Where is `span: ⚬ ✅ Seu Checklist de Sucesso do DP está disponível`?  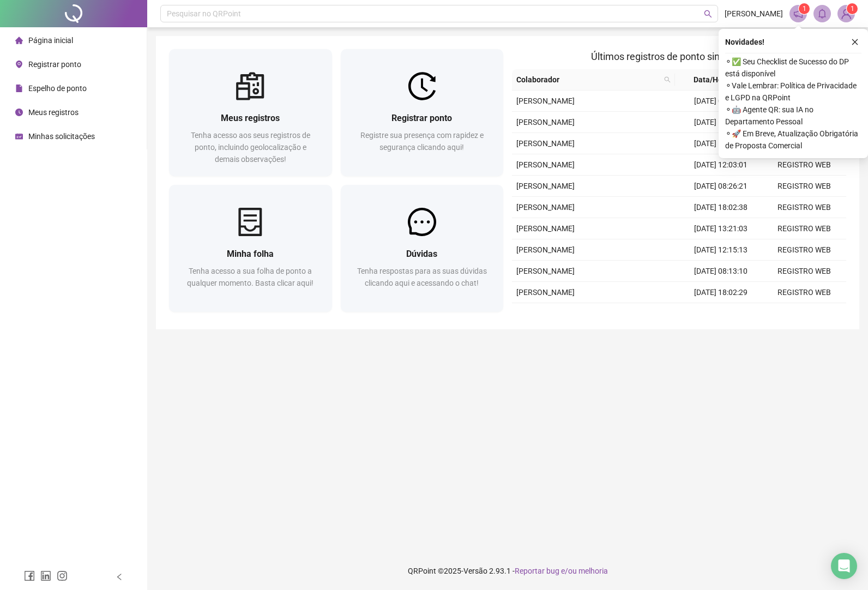
span: ⚬ ✅ Seu Checklist de Sucesso do DP está disponível is located at coordinates (793, 67).